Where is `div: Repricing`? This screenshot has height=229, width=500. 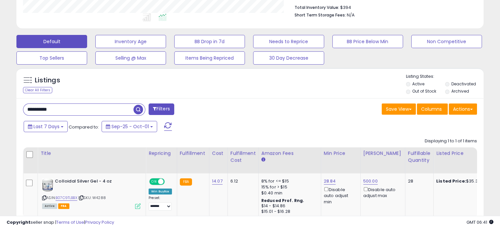 div: Repricing is located at coordinates (161, 153).